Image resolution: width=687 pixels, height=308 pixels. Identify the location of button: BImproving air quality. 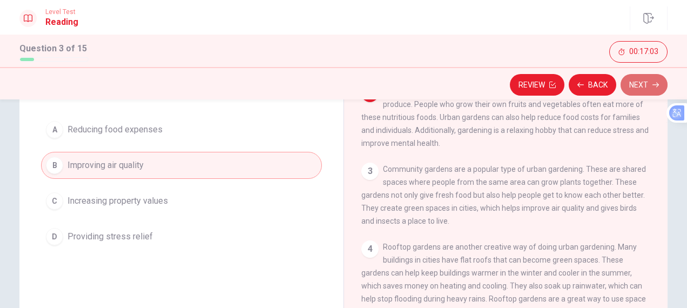
(181, 165).